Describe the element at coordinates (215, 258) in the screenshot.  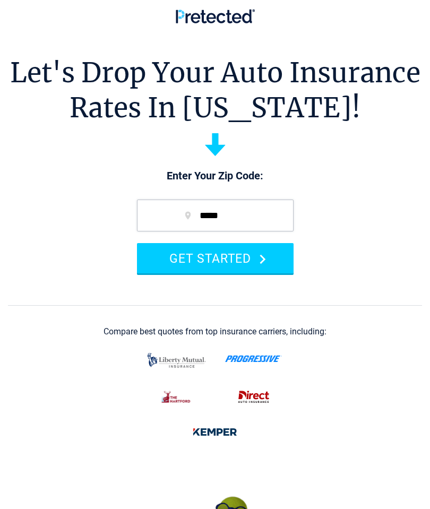
I see `button: GET STARTED` at that location.